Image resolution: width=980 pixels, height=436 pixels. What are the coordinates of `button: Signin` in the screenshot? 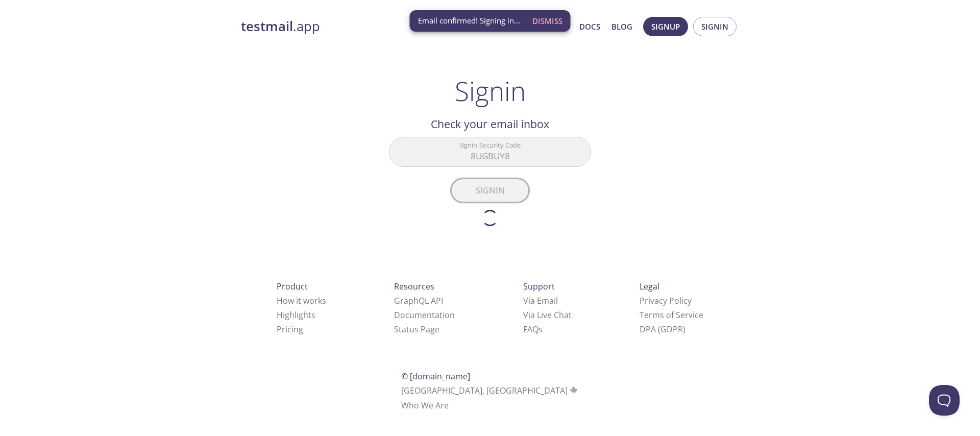 It's located at (715, 26).